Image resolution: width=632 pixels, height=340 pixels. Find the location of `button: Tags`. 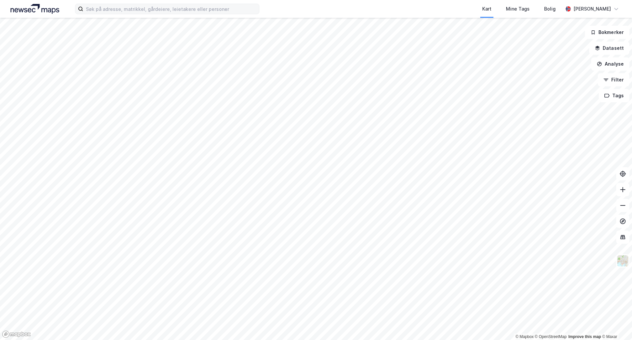

button: Tags is located at coordinates (614, 95).